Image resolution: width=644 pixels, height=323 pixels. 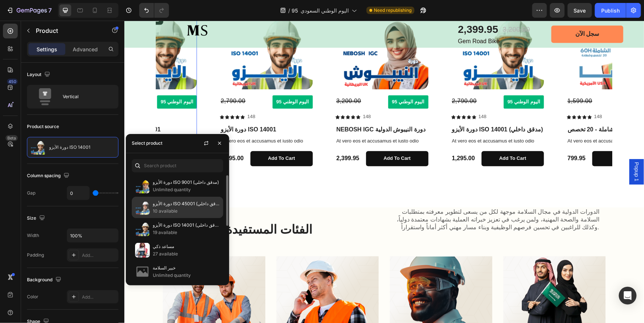 What do you see at coordinates (127, 209) in the screenshot?
I see `h2: الفئات المستفيدة من الدورات` at bounding box center [127, 209].